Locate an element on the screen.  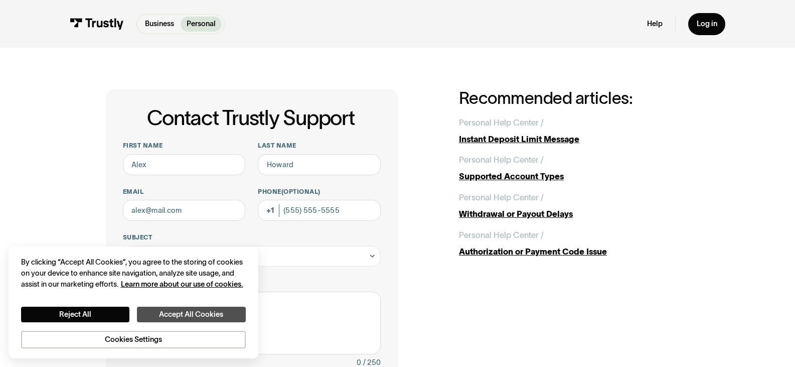
a: Personal Help Center /Authorization or Payment Code Issue is located at coordinates (574, 243).